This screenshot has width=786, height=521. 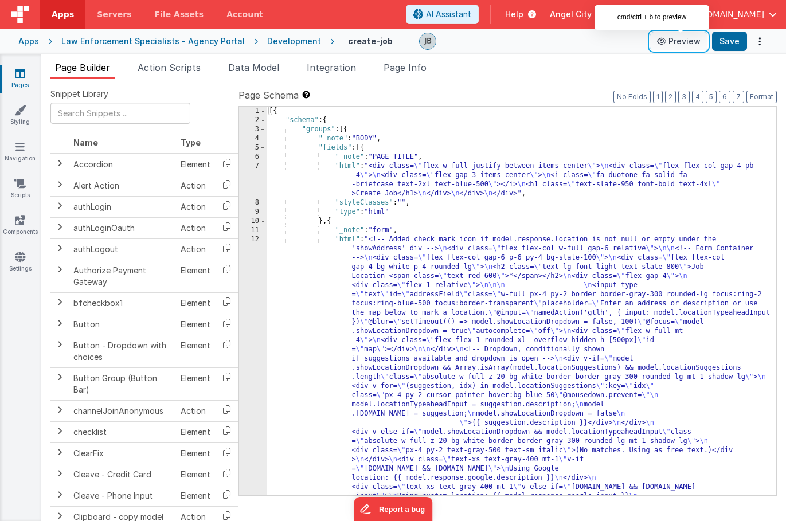 What do you see at coordinates (253, 120) in the screenshot?
I see `div: 2` at bounding box center [253, 120].